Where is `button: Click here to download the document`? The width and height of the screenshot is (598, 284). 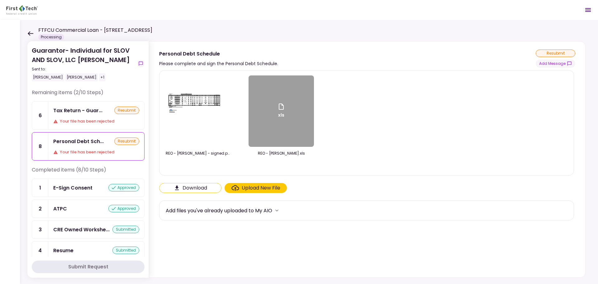 button: Click here to download the document is located at coordinates (190, 188).